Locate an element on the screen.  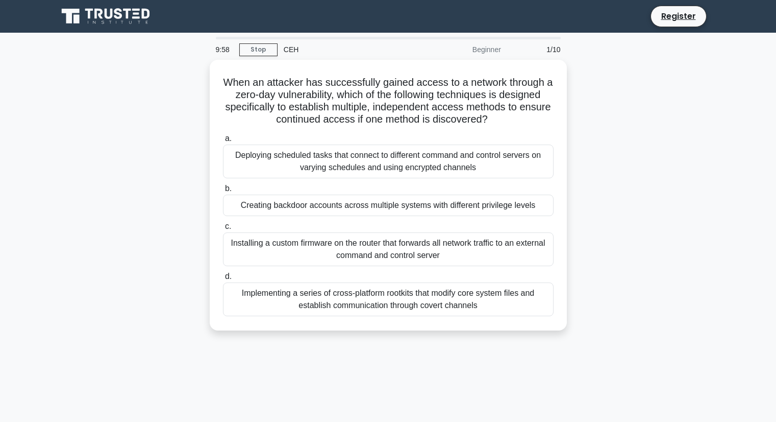
span: b. is located at coordinates (228, 188).